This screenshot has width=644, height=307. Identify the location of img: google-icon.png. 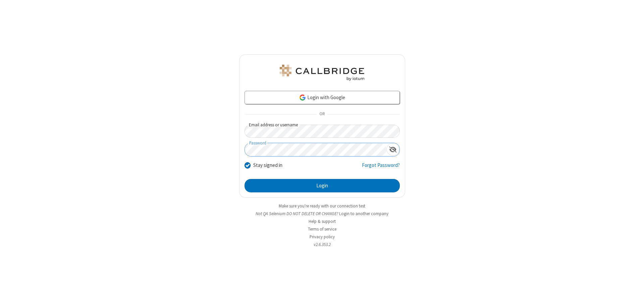
(303, 97).